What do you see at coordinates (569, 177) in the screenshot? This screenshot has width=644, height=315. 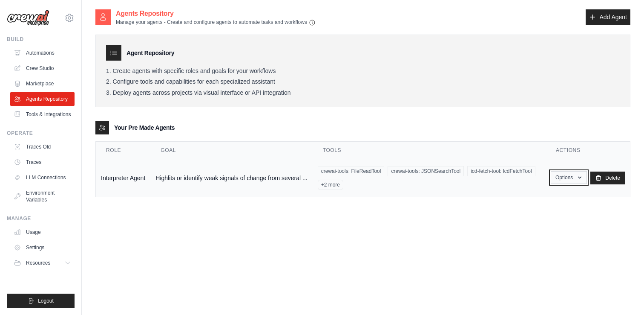 I see `button: Options` at bounding box center [569, 177].